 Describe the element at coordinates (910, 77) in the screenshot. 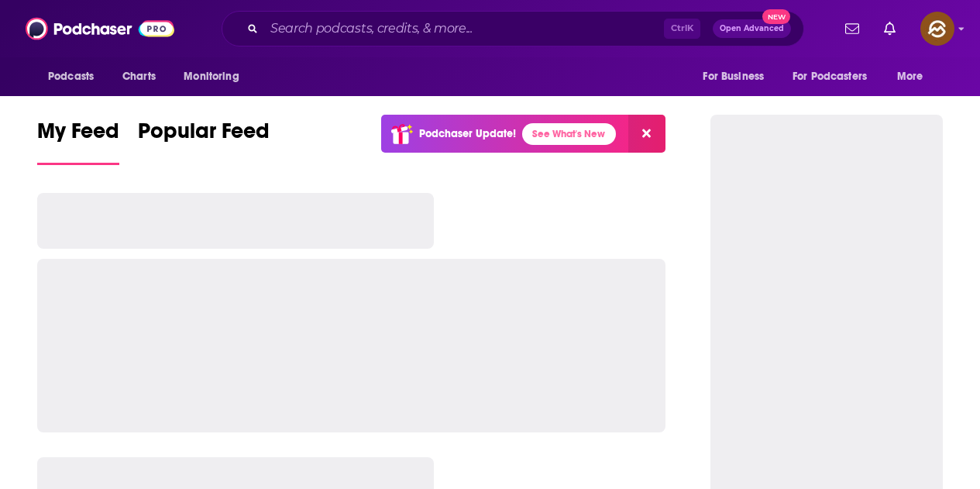

I see `span: More` at that location.